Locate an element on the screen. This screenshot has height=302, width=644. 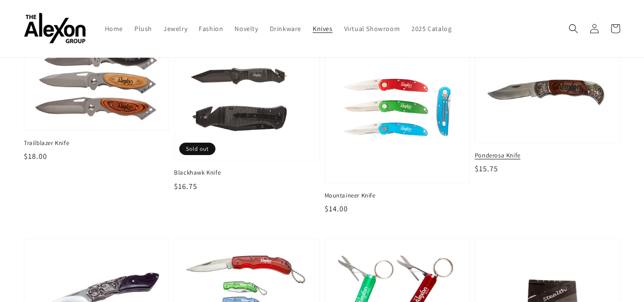
a: Plush is located at coordinates (143, 29).